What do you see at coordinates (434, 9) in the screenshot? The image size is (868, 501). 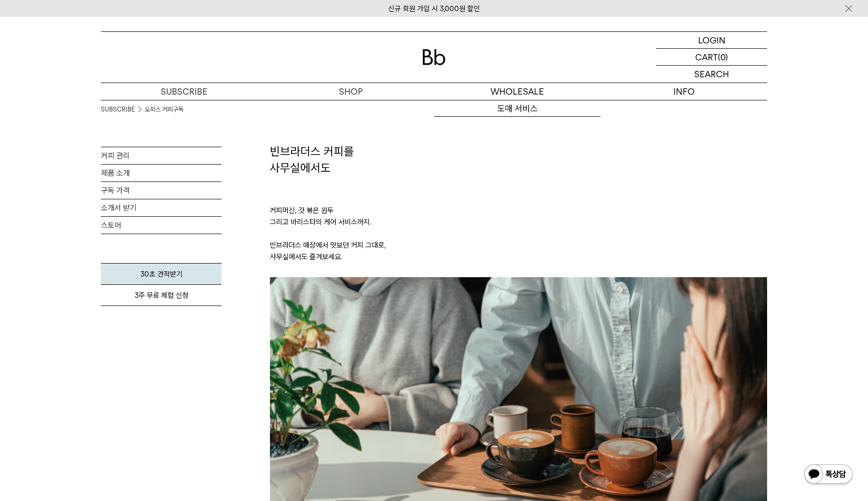 I see `a: 신규 회원 가입 시 3,000원 할인` at bounding box center [434, 9].